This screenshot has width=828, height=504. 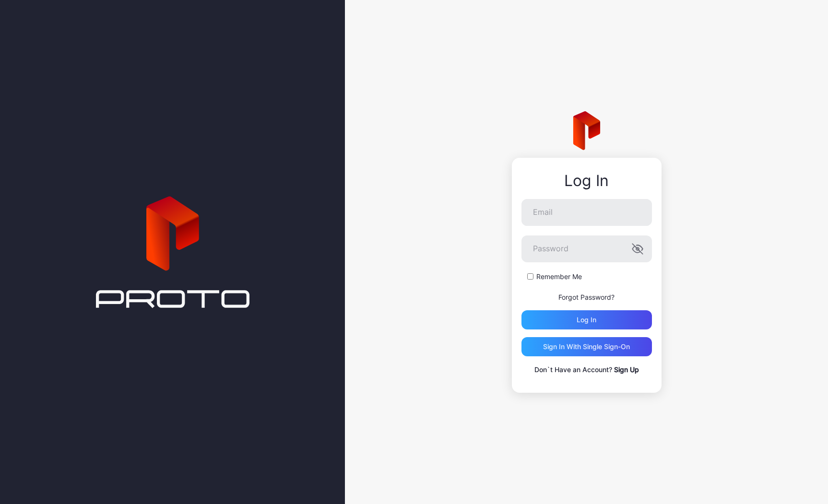 I want to click on label: Remember Me, so click(x=559, y=276).